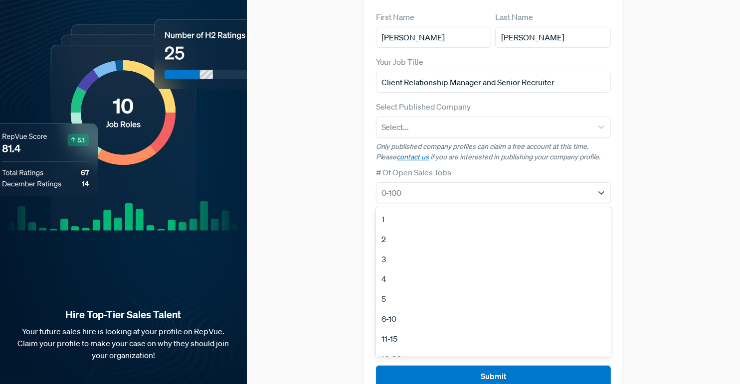 The image size is (740, 384). Describe the element at coordinates (123, 315) in the screenshot. I see `strong: Hire Top-Tier Sales Talent` at that location.